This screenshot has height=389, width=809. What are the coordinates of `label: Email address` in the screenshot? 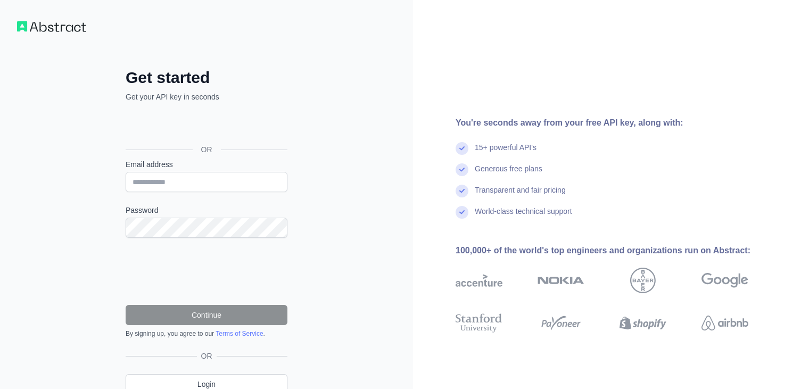 It's located at (207, 165).